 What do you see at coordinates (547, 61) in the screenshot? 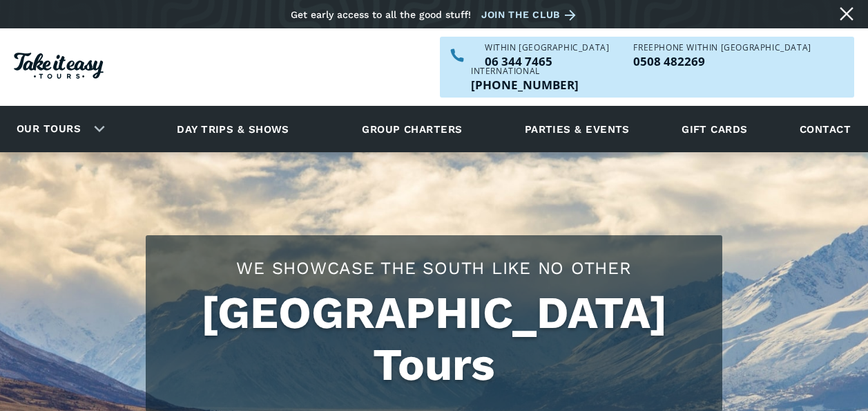
I see `p: 06 344 7465` at bounding box center [547, 61].